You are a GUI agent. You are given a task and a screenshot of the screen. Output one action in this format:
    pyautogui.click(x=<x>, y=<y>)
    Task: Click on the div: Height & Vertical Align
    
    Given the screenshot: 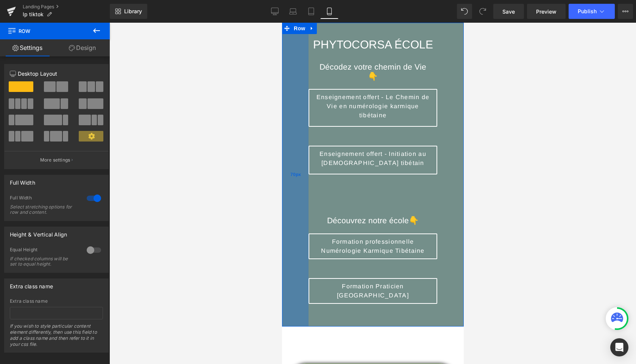 What is the action you would take?
    pyautogui.click(x=38, y=233)
    